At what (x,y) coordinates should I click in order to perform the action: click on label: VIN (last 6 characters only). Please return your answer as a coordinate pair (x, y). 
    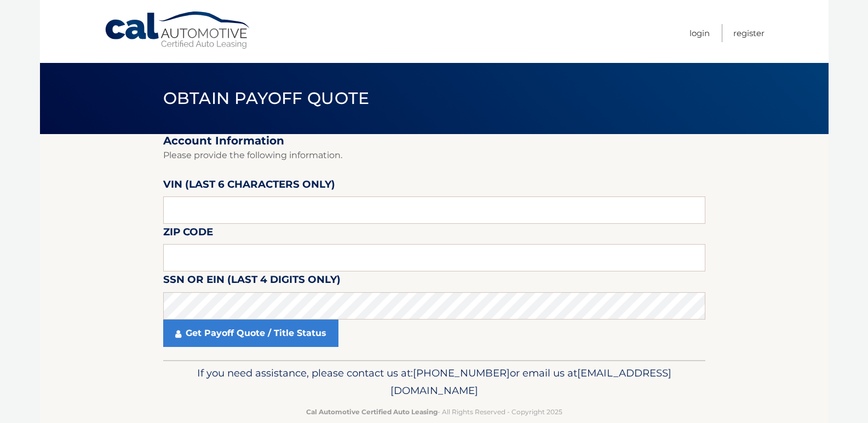
    Looking at the image, I should click on (249, 186).